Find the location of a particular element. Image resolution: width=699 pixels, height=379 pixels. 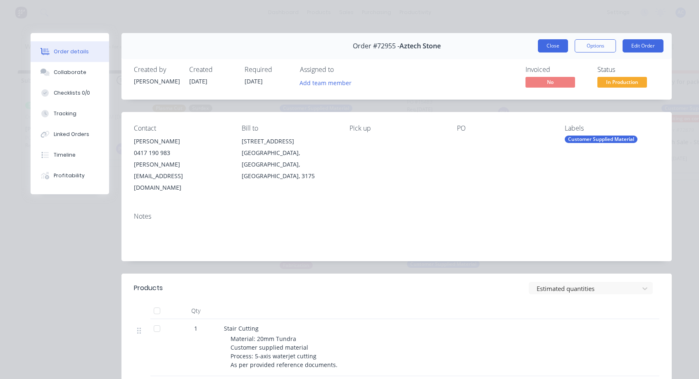

div: Created is located at coordinates (212, 69).